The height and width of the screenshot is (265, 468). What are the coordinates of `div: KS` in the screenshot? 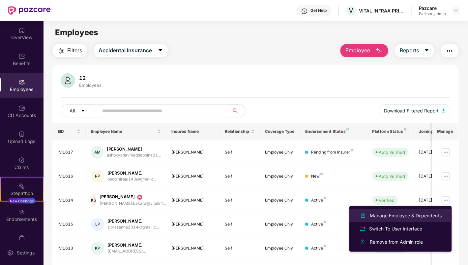 It's located at (94, 201).